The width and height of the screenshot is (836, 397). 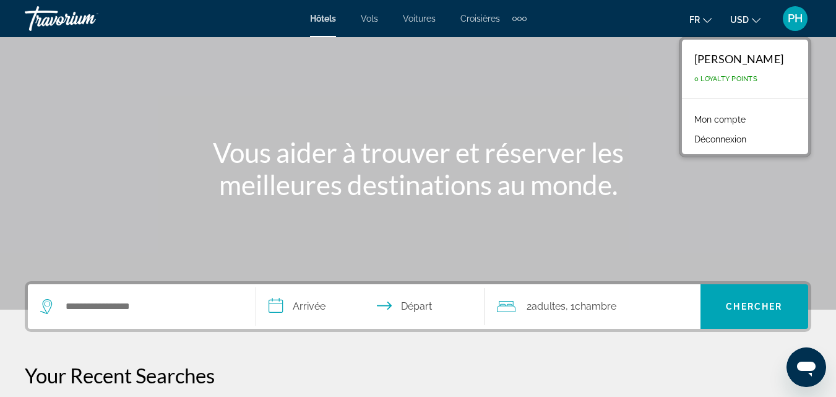 What do you see at coordinates (795, 19) in the screenshot?
I see `button: User Menu` at bounding box center [795, 19].